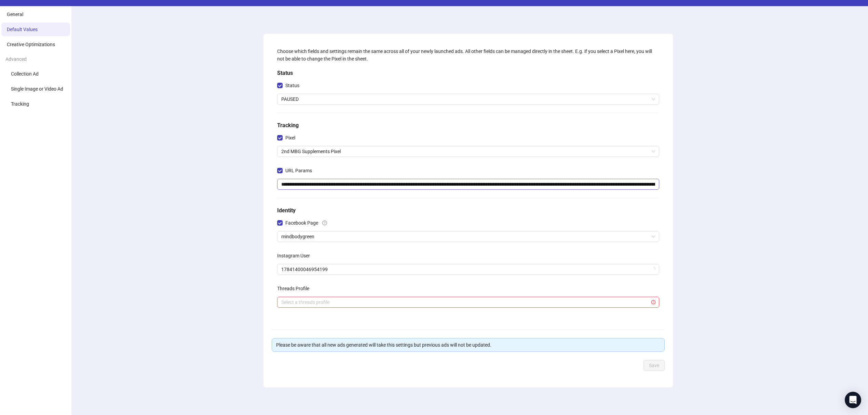 The width and height of the screenshot is (868, 415). What do you see at coordinates (290, 138) in the screenshot?
I see `span: Pixel` at bounding box center [290, 138].